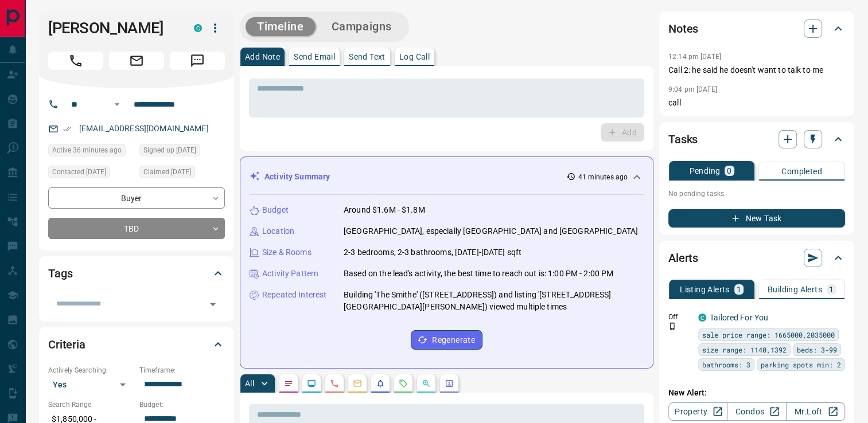 The height and width of the screenshot is (423, 868). Describe the element at coordinates (814, 411) in the screenshot. I see `a: Mr.Loft` at that location.